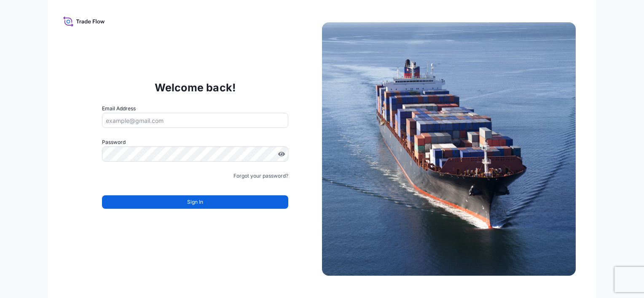 This screenshot has height=298, width=644. I want to click on button: Sign In, so click(195, 202).